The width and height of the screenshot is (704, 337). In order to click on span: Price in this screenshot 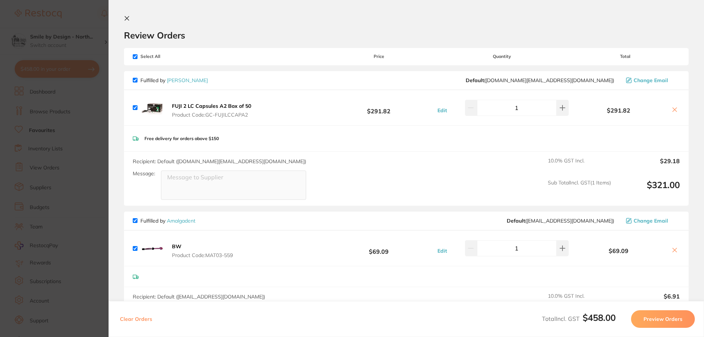, I will do `click(379, 56)`.